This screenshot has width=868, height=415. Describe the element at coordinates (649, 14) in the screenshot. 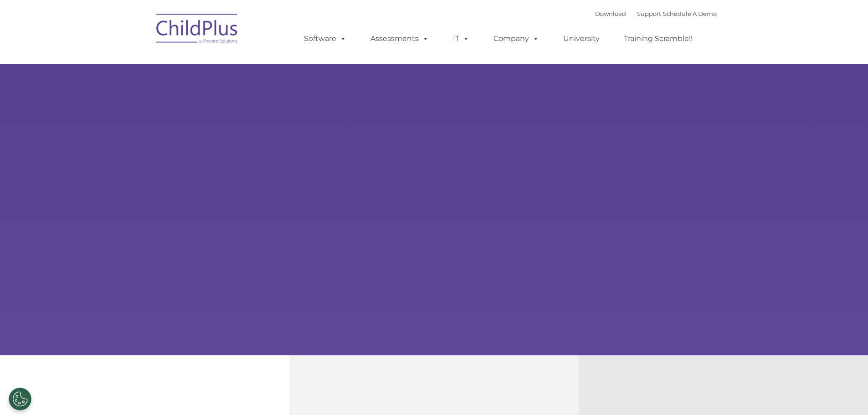

I see `a: Support` at that location.